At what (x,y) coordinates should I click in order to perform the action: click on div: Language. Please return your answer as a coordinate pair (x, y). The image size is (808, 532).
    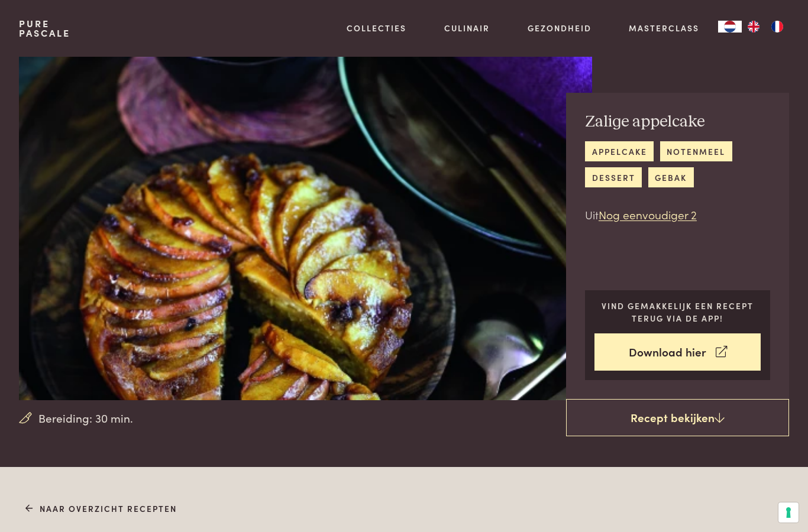
    Looking at the image, I should click on (730, 27).